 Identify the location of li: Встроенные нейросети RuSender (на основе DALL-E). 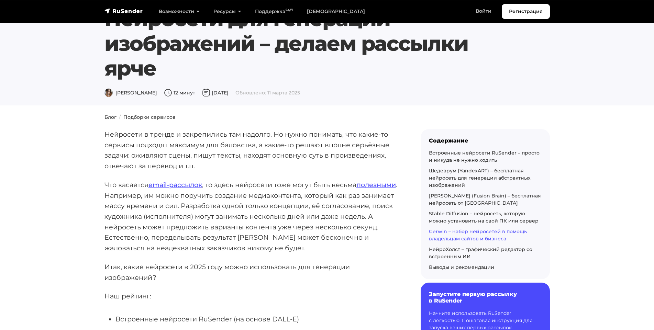
(257, 319).